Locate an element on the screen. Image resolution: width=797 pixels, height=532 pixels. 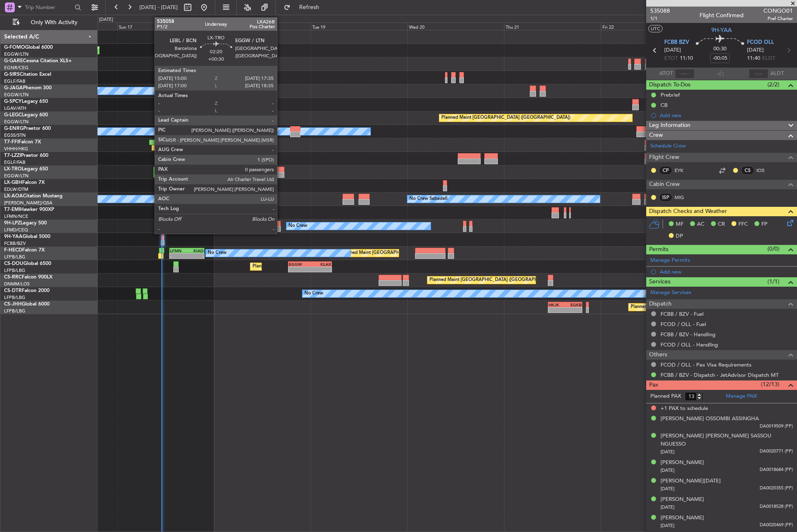
span: Services is located at coordinates (659, 282).